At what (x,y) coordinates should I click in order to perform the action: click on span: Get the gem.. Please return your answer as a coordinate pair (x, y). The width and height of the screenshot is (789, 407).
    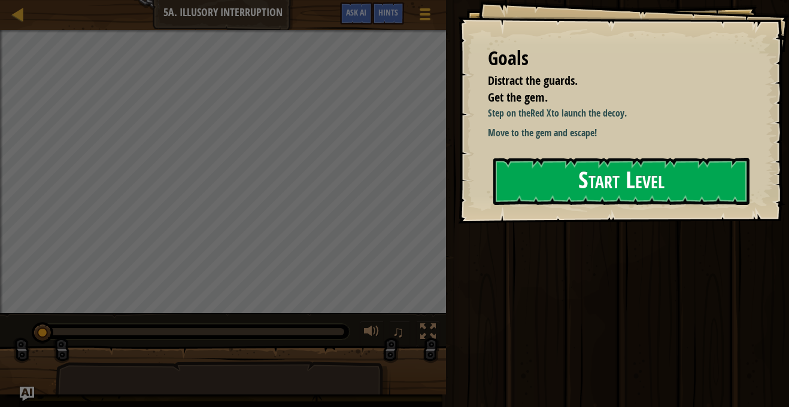
    Looking at the image, I should click on (518, 97).